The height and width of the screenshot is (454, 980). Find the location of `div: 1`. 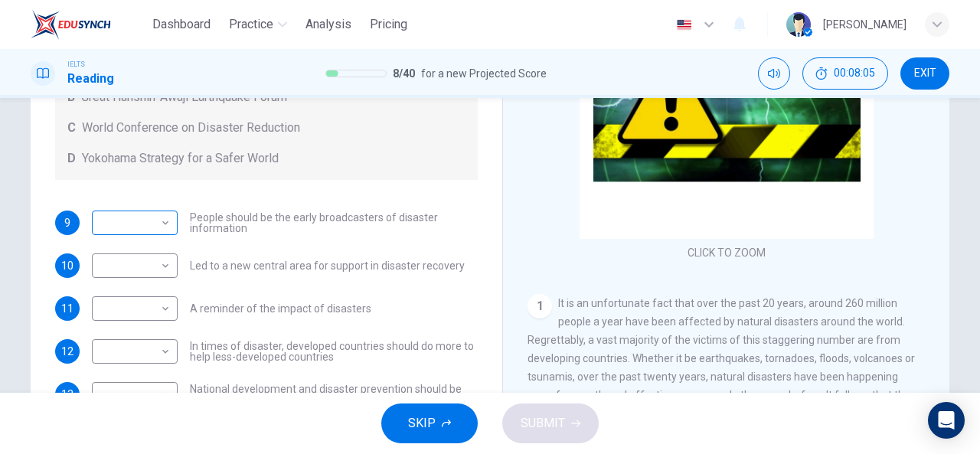

div: 1 is located at coordinates (539, 307).